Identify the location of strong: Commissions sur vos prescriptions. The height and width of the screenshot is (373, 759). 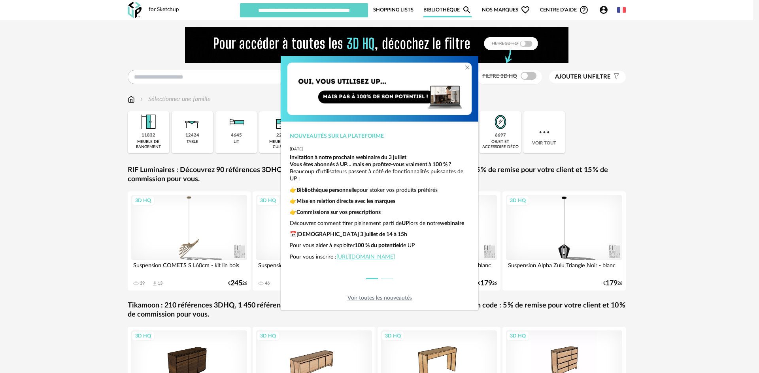
(338, 213).